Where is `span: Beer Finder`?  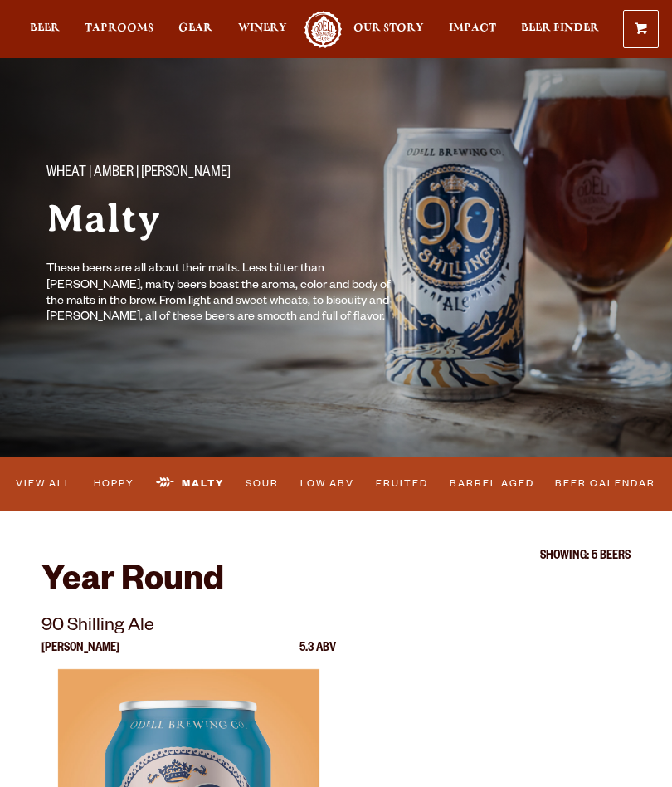
span: Beer Finder is located at coordinates (561, 28).